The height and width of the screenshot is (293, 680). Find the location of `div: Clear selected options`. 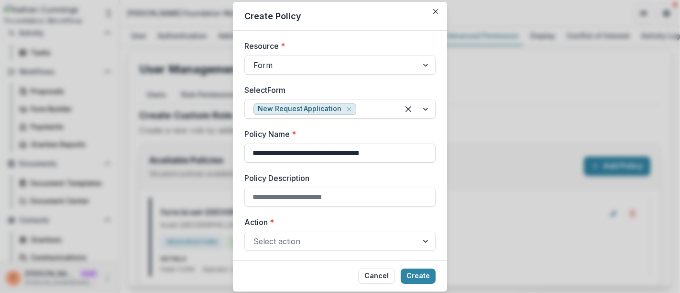

div: Clear selected options is located at coordinates (409, 109).